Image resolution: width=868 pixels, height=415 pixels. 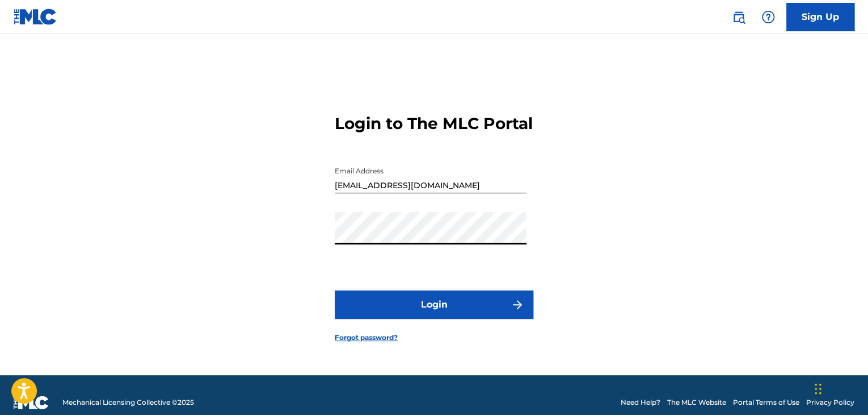 What do you see at coordinates (641, 403) in the screenshot?
I see `a: Need Help?` at bounding box center [641, 403].